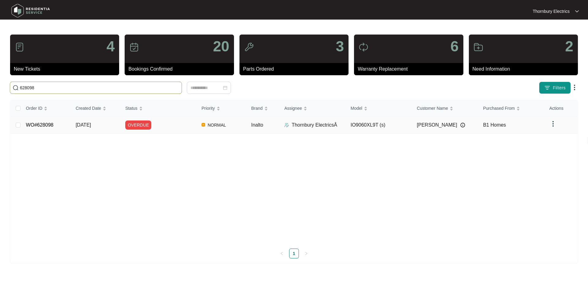 The width and height of the screenshot is (588, 281). What do you see at coordinates (498, 108) in the screenshot?
I see `span: Purchased From` at bounding box center [498, 108].